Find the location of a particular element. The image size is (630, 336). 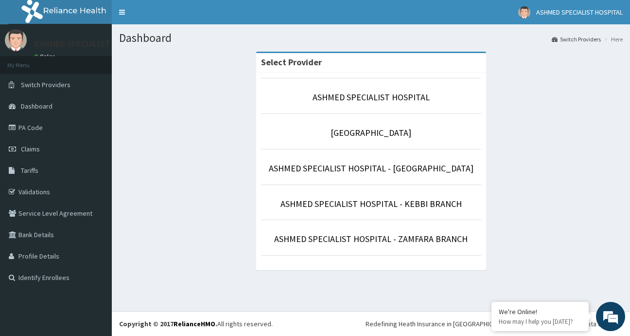

strong: Select Provider is located at coordinates (291, 62).